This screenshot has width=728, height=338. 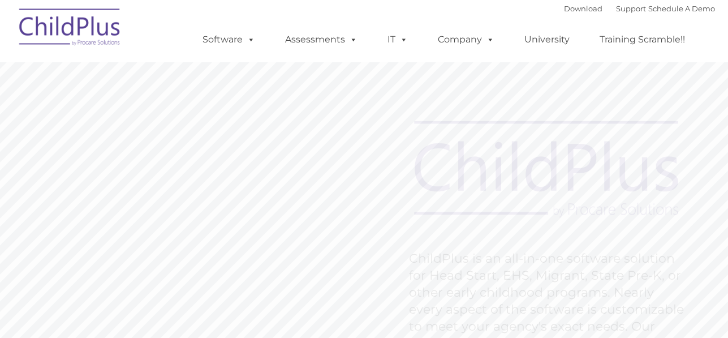 I want to click on a: Company, so click(x=466, y=40).